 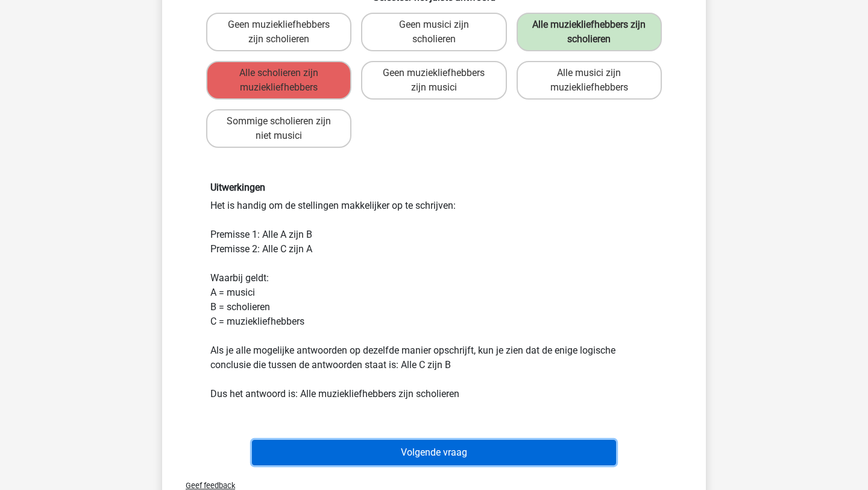 I want to click on label: Geen muziekliefhebbers zijn musici, so click(x=433, y=80).